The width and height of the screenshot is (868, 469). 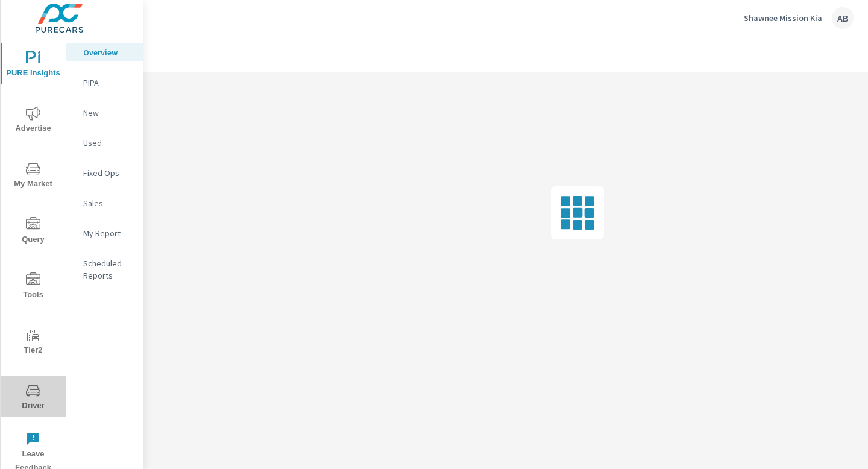 What do you see at coordinates (104, 234) in the screenshot?
I see `div: My Report` at bounding box center [104, 234].